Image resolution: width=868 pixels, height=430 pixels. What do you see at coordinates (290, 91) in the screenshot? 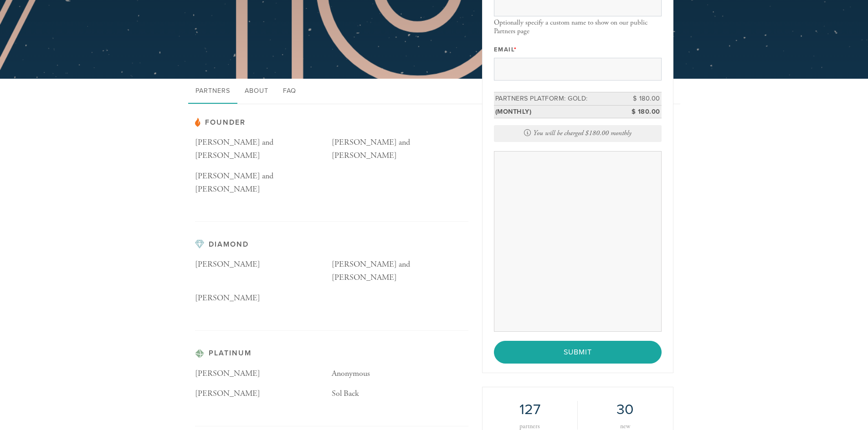
I see `a: FAQ` at bounding box center [290, 91].